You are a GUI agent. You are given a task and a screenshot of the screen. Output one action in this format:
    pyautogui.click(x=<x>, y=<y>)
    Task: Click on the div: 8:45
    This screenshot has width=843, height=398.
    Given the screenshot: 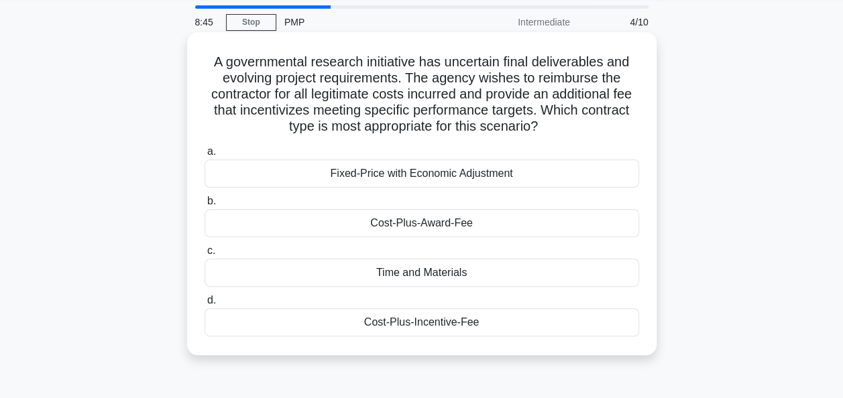 What is the action you would take?
    pyautogui.click(x=207, y=22)
    